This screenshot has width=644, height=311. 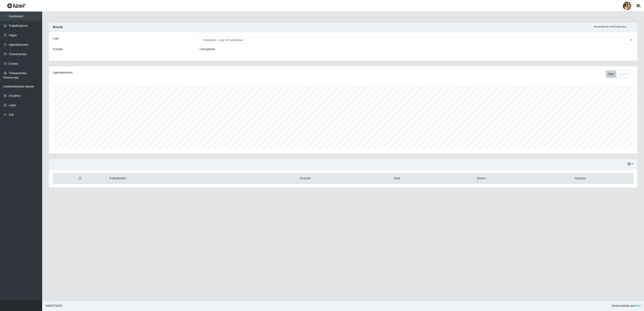 What do you see at coordinates (617, 74) in the screenshot?
I see `div: First group` at bounding box center [617, 74].